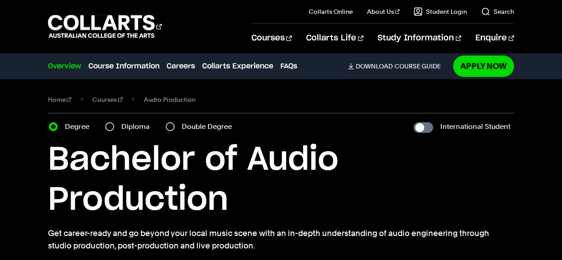 This screenshot has height=260, width=562. Describe the element at coordinates (498, 12) in the screenshot. I see `a: Search` at that location.